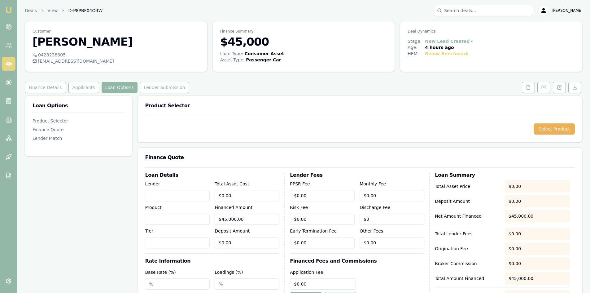 The image size is (590, 293). Describe the element at coordinates (357, 261) in the screenshot. I see `h3: Financed Fees and Commissions` at that location.